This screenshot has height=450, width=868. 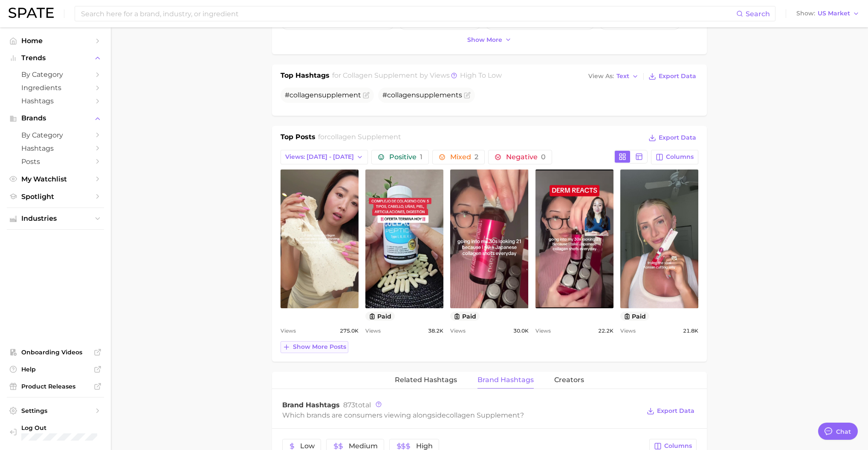 I want to click on span: My Watchlist, so click(x=55, y=179).